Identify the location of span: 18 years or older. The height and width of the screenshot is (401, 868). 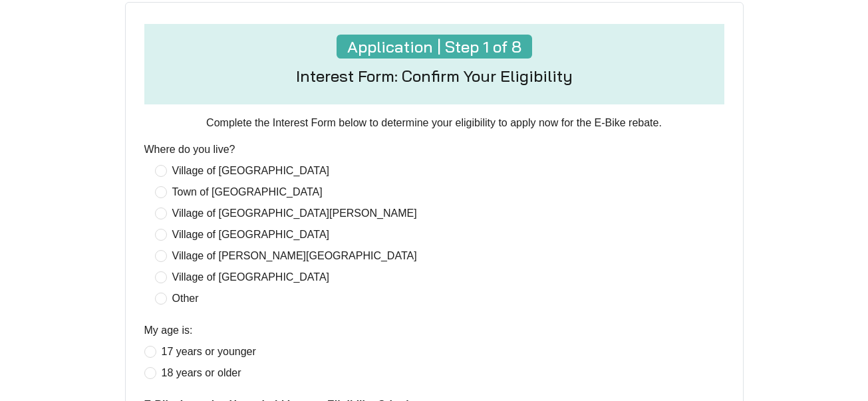
(202, 373).